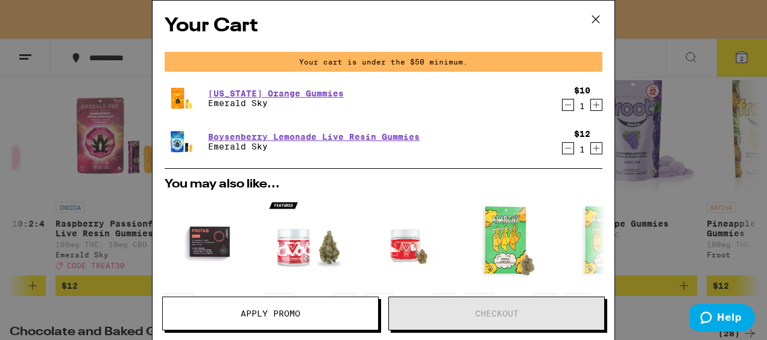 This screenshot has height=340, width=767. I want to click on div: $12, so click(582, 134).